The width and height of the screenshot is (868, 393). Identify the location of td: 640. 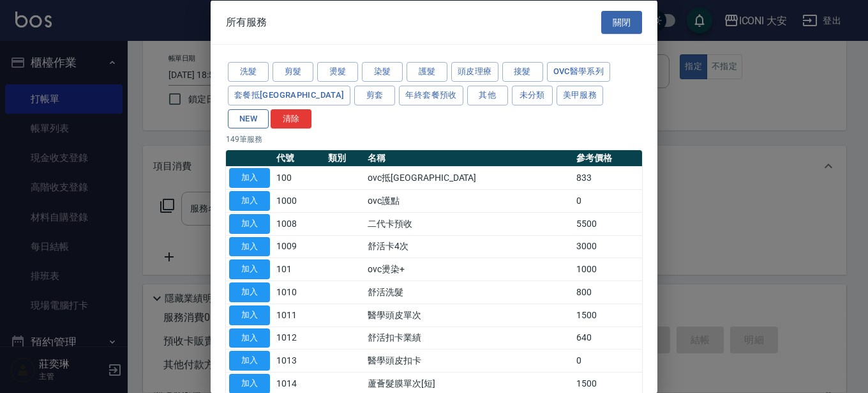
(608, 338).